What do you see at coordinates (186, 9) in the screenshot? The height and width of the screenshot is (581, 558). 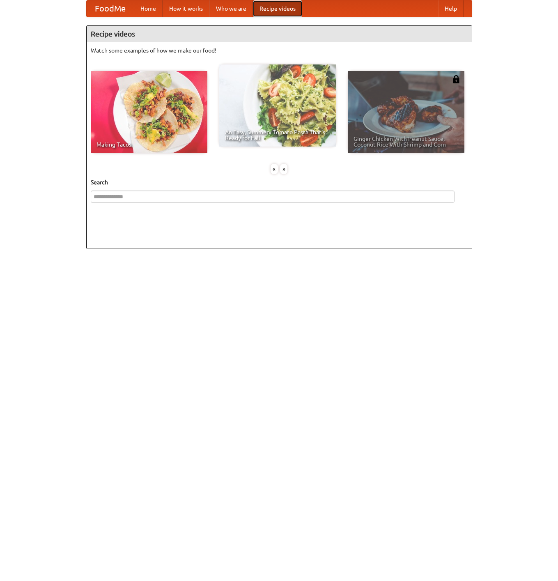 I see `a: How it works` at bounding box center [186, 9].